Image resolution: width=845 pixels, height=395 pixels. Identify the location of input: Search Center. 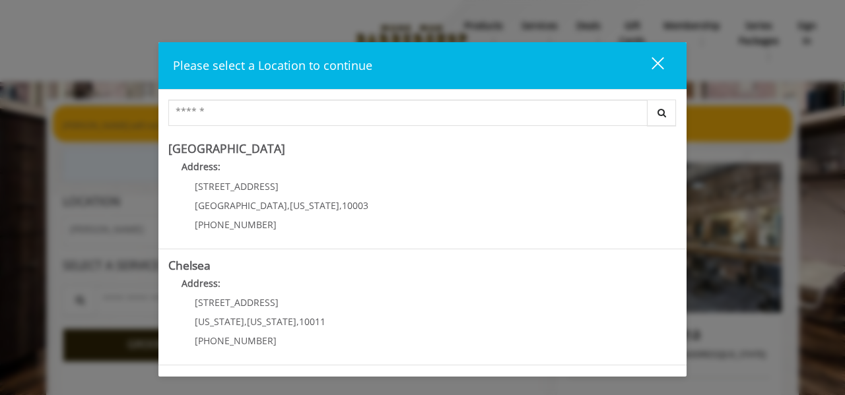
(408, 113).